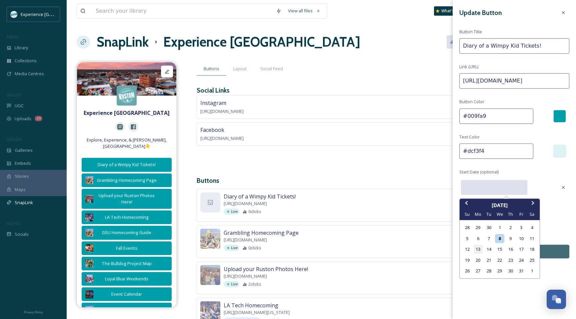  I want to click on span: SnapLink, so click(24, 203).